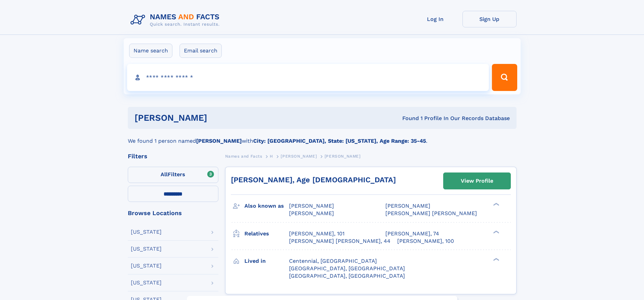 The image size is (644, 300). I want to click on span: All, so click(164, 174).